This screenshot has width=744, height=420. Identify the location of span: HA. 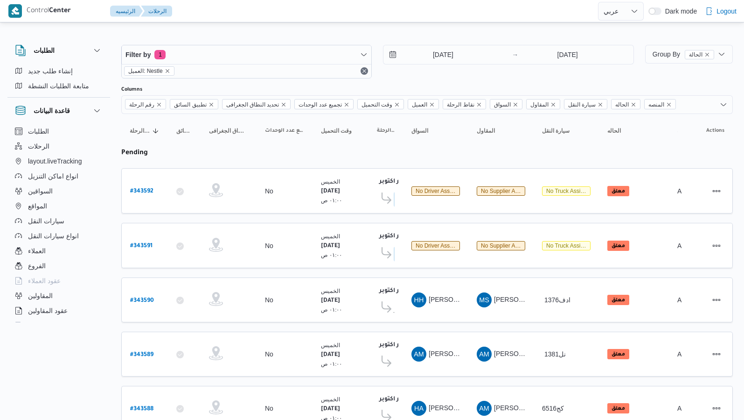
(419, 408).